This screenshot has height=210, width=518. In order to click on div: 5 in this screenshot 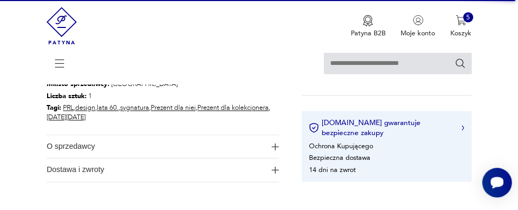, I will do `click(468, 17)`.